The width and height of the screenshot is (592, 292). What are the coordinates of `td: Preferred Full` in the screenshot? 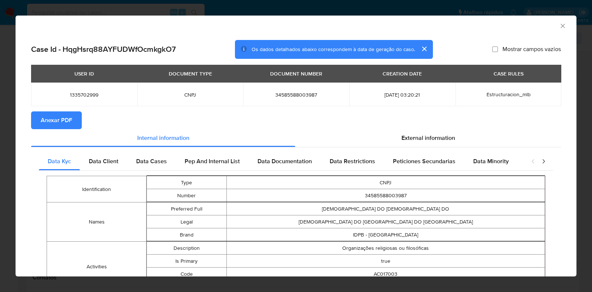 It's located at (186, 209).